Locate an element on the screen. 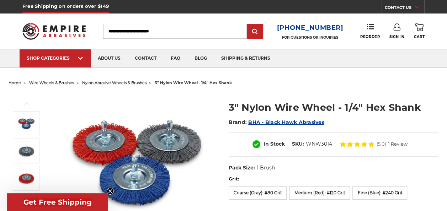 The image size is (447, 211). span: 3" nylon wire wheel - 1/4" hex shank is located at coordinates (193, 83).